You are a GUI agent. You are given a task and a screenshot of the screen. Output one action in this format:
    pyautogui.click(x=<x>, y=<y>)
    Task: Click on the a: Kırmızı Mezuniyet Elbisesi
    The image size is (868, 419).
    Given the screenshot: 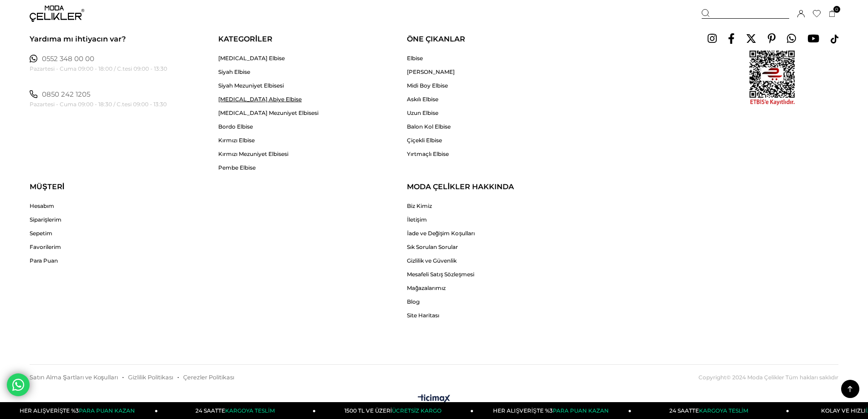 What is the action you would take?
    pyautogui.click(x=269, y=154)
    